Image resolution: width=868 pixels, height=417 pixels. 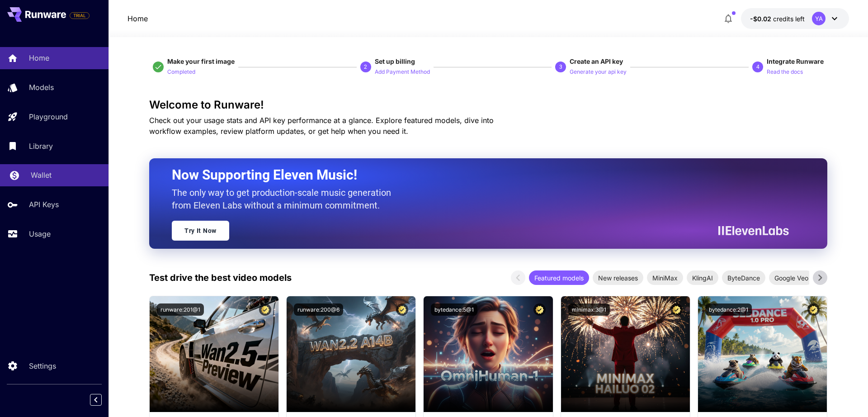 I want to click on button: Collapse sidebar, so click(x=96, y=400).